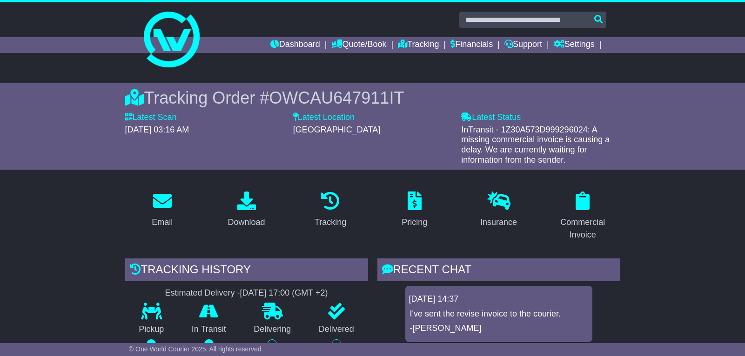 This screenshot has height=356, width=745. What do you see at coordinates (246, 222) in the screenshot?
I see `div: Download` at bounding box center [246, 222].